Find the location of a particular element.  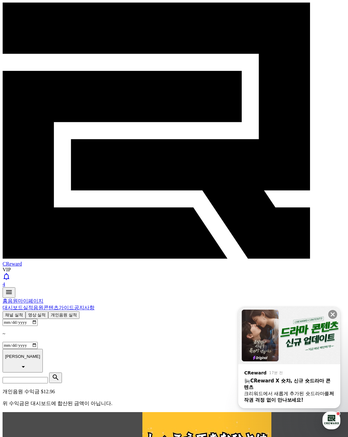

a: 마이페이지 is located at coordinates (31, 301).